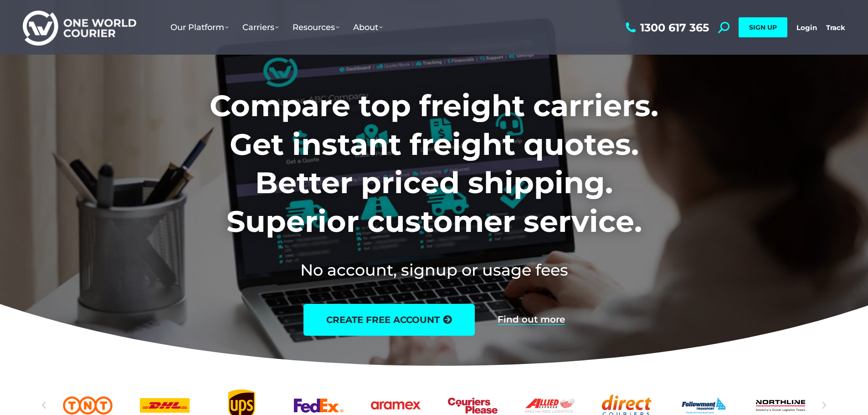 The width and height of the screenshot is (868, 415). What do you see at coordinates (763, 27) in the screenshot?
I see `span: SIGN UP` at bounding box center [763, 27].